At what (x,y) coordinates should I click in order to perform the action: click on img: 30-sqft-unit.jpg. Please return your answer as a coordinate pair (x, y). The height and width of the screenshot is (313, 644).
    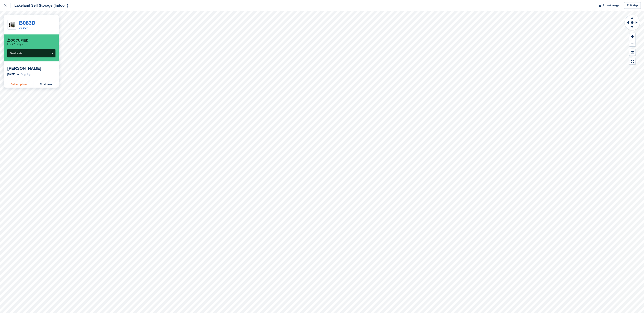
    Looking at the image, I should click on (12, 25).